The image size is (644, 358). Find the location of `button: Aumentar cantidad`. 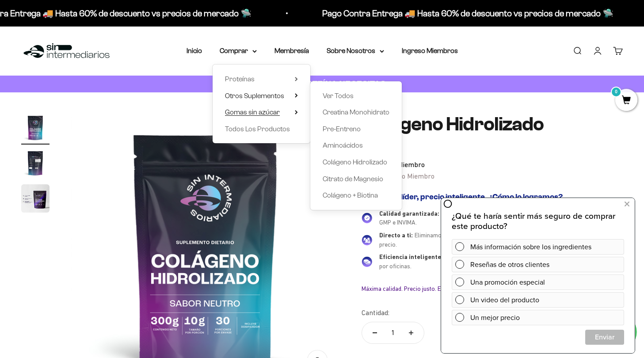

button: Aumentar cantidad is located at coordinates (411, 333).